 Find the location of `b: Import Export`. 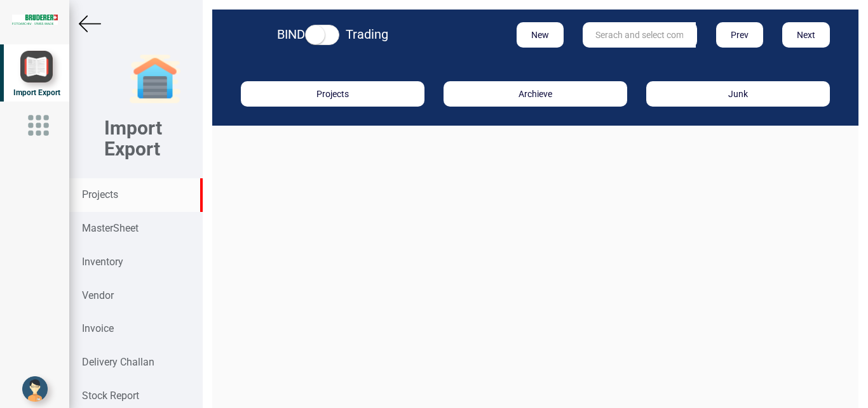

b: Import Export is located at coordinates (132, 139).